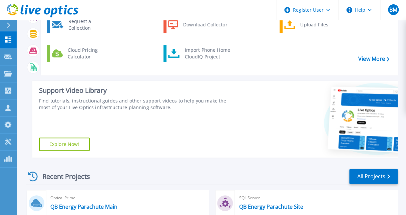  I want to click on div: Import Phone Home CloudIQ Project, so click(207, 53).